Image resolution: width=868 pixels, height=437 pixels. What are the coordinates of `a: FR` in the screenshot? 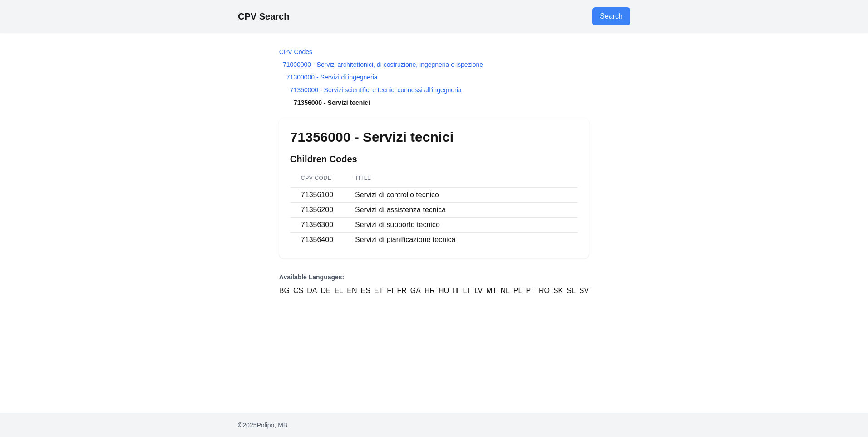 It's located at (402, 291).